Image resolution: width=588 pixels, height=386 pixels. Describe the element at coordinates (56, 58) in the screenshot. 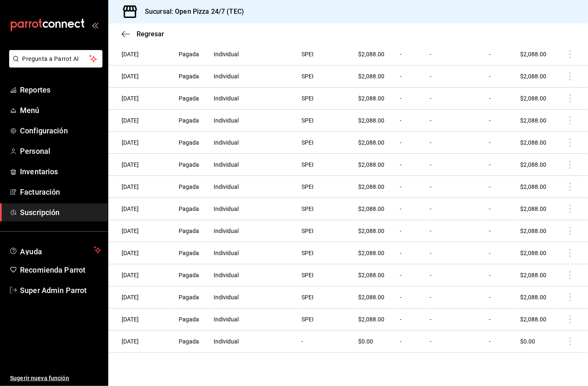

I see `button: Pregunta a Parrot AI` at that location.